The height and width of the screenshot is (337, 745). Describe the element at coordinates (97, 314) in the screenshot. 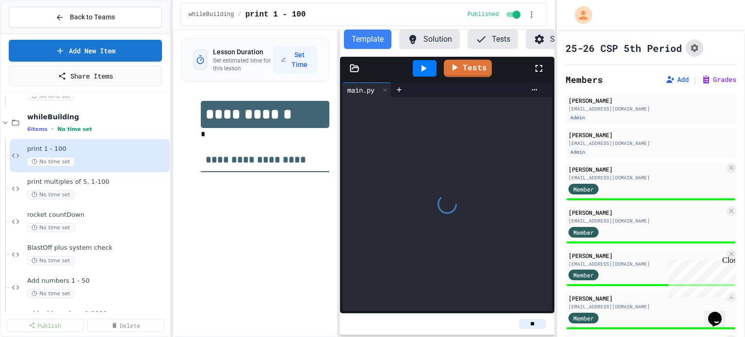

I see `span: add odd numbers 1-1000` at that location.